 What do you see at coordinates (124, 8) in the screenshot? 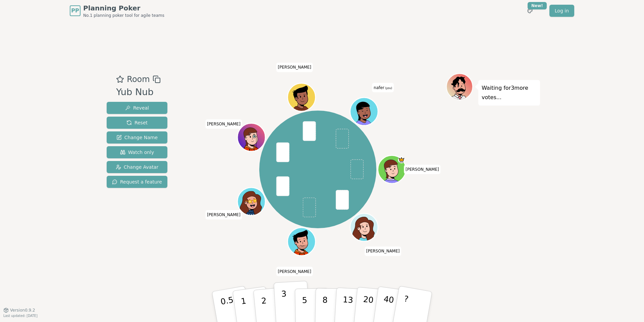
I see `span: Planning Poker` at bounding box center [124, 8].